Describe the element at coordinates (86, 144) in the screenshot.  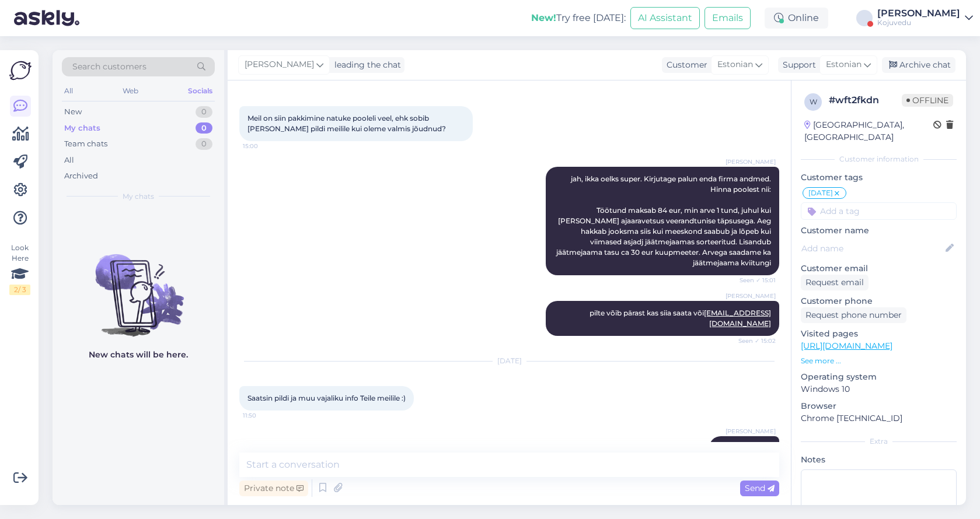
I see `div: Team chats` at that location.